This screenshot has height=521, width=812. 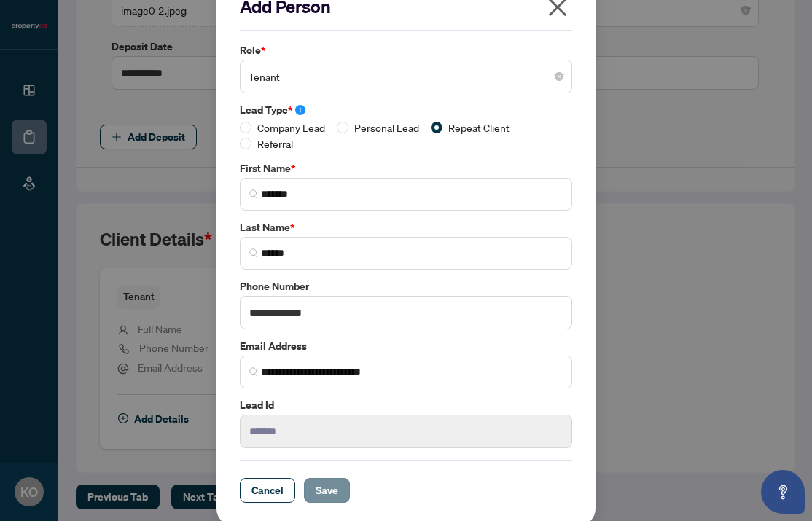 I want to click on span: close-circle, so click(x=559, y=76).